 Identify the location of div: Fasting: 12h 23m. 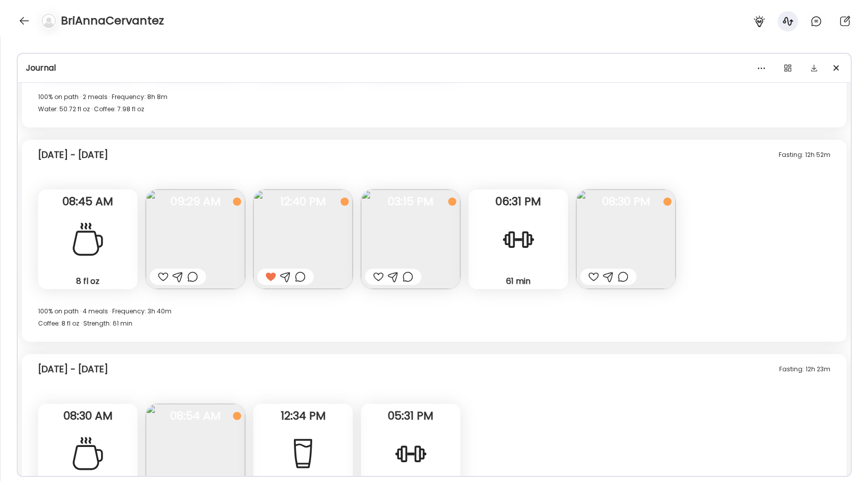
(804, 369).